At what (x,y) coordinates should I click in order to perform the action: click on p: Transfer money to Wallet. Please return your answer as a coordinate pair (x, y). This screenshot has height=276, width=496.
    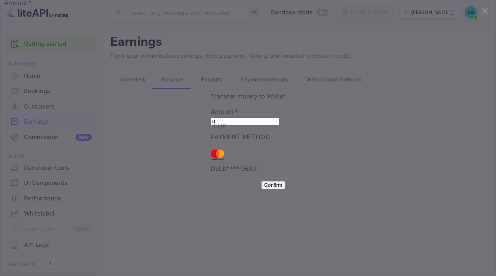
    Looking at the image, I should click on (248, 96).